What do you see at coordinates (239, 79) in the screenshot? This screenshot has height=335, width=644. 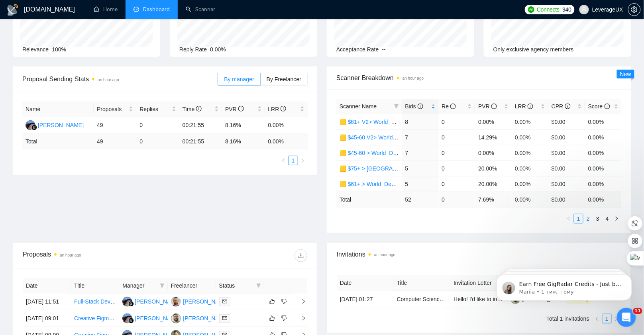 I see `span: By manager` at bounding box center [239, 79].